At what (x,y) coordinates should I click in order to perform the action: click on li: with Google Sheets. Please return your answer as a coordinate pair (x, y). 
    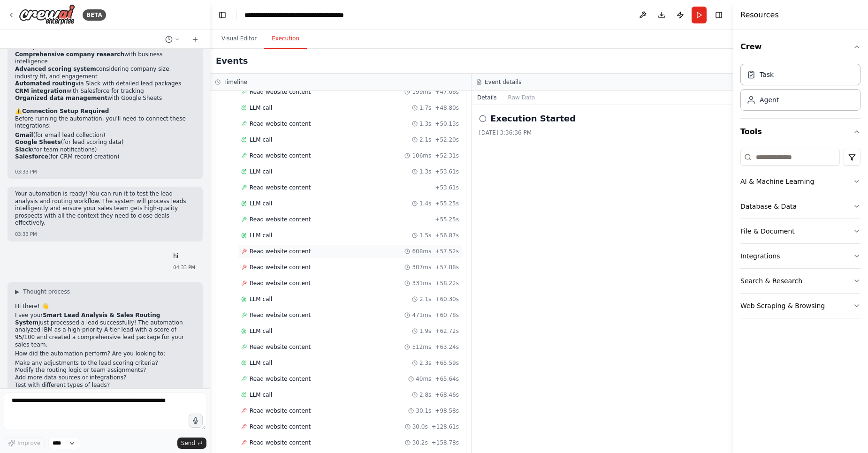
    Looking at the image, I should click on (105, 98).